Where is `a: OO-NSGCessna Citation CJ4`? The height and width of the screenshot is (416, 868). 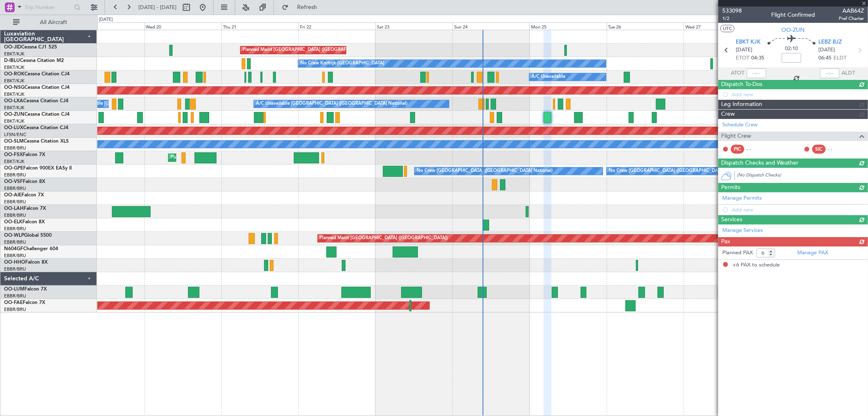
a: OO-NSGCessna Citation CJ4 is located at coordinates (37, 87).